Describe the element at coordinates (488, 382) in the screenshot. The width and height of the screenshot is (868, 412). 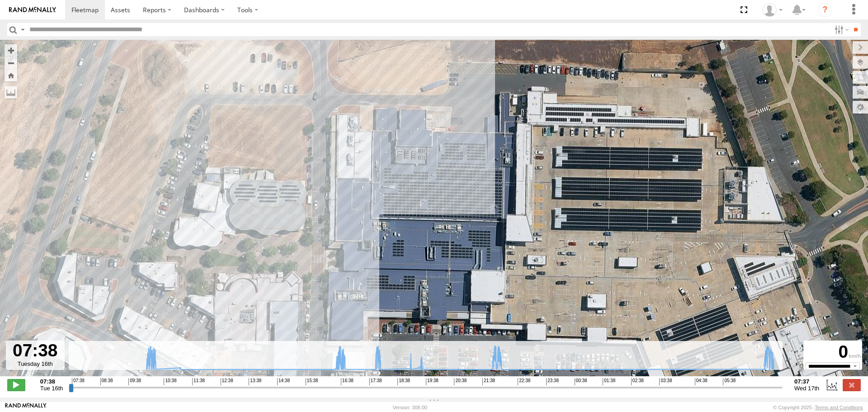
I see `span: 21:38` at that location.